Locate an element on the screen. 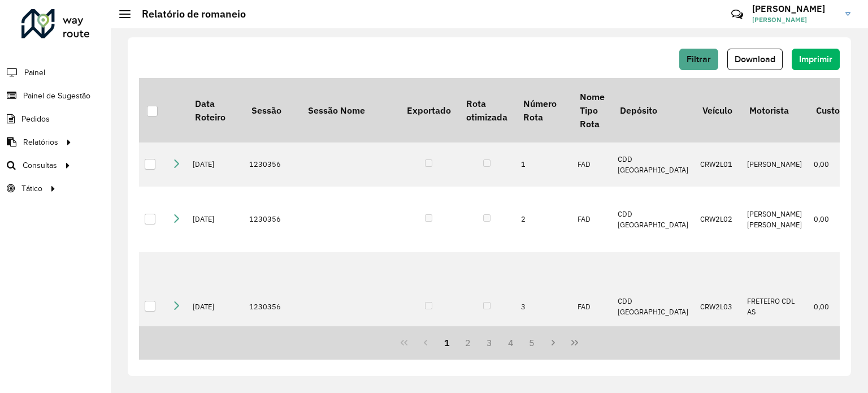 This screenshot has height=393, width=868. th: Número Rota is located at coordinates (544, 110).